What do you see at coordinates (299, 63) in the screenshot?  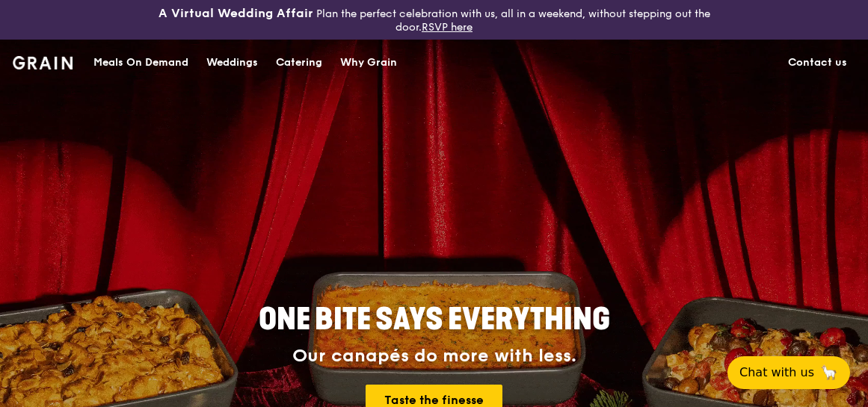 I see `div: Catering` at bounding box center [299, 63].